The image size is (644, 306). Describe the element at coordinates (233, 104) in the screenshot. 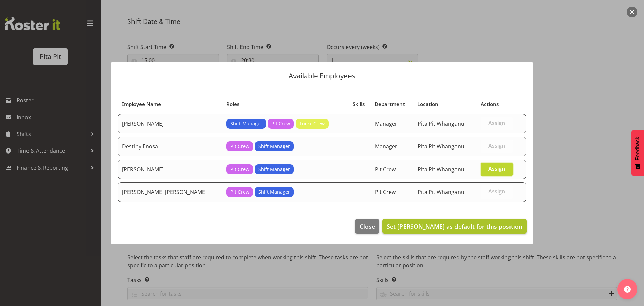

I see `span: Roles` at that location.